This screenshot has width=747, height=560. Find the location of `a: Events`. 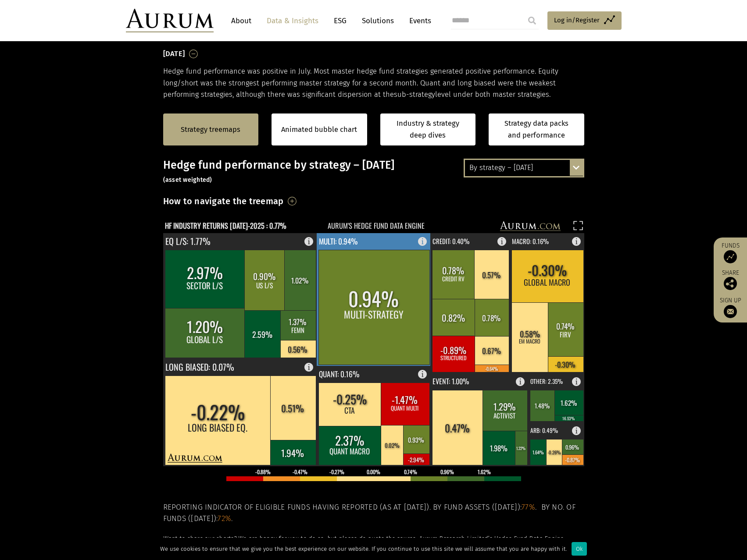

a: Events is located at coordinates (418, 21).